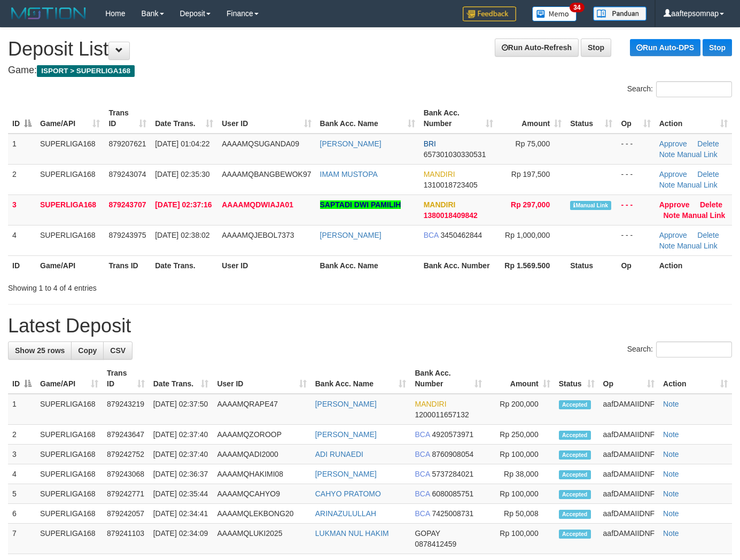 The width and height of the screenshot is (740, 560). Describe the element at coordinates (266, 118) in the screenshot. I see `th: User ID: activate to sort column ascending` at that location.